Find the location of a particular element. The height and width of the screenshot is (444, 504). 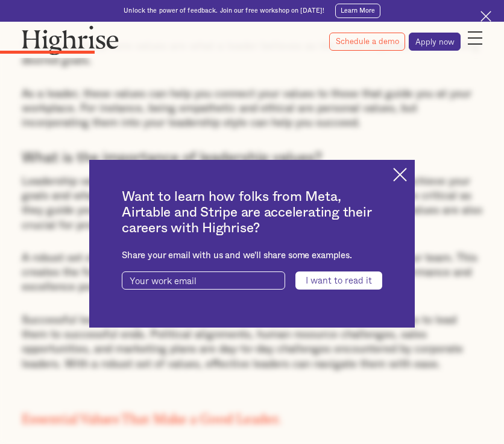

input: I want to read it is located at coordinates (339, 280).